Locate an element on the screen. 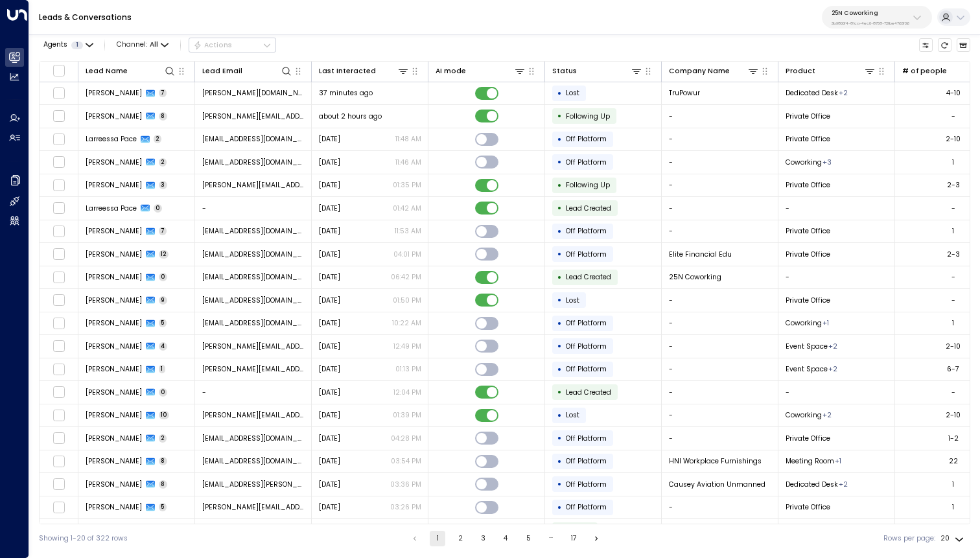  div: Dedicated Desk,Private Office,Virtual Office is located at coordinates (827, 162).